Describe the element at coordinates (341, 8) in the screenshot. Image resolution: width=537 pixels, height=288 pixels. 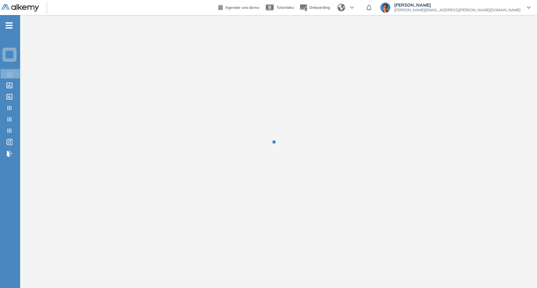
I see `img: world` at that location.